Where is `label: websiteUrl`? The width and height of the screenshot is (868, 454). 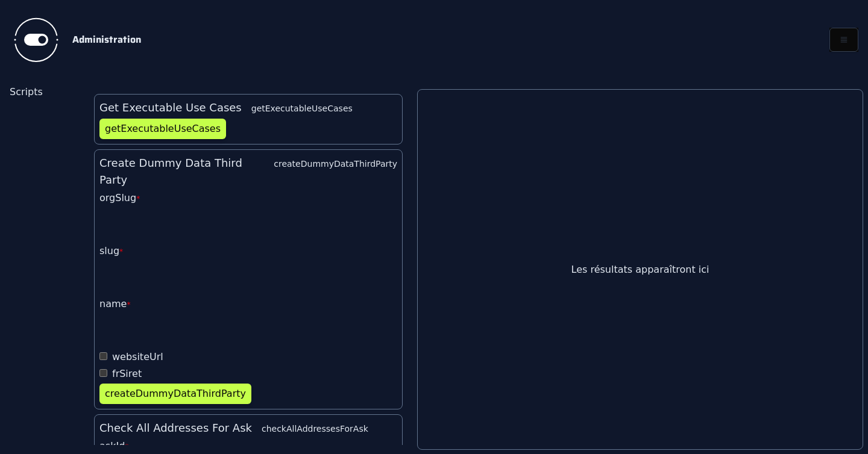 label: websiteUrl is located at coordinates (138, 357).